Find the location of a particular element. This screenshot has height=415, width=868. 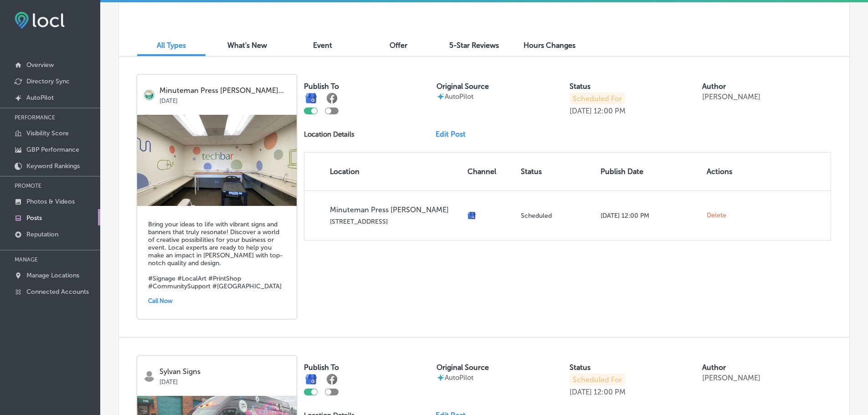

p: Manage Locations is located at coordinates (53, 275).